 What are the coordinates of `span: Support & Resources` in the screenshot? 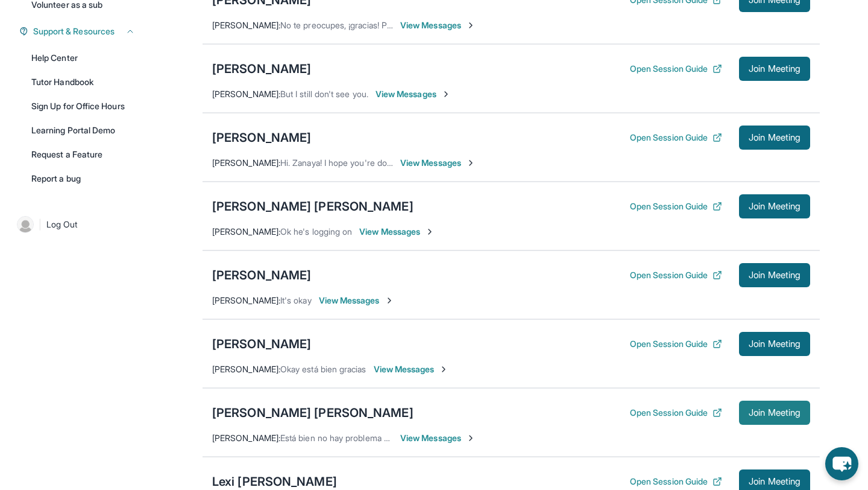 It's located at (74, 31).